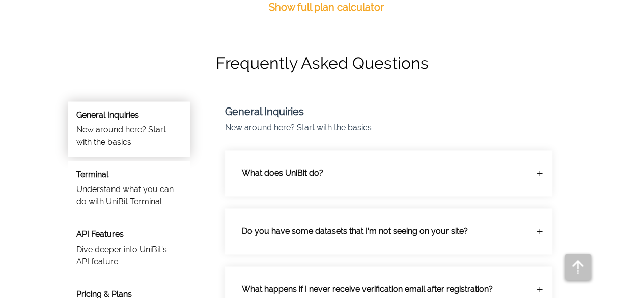 The image size is (644, 298). What do you see at coordinates (403, 112) in the screenshot?
I see `h5: General Inquiries` at bounding box center [403, 112].